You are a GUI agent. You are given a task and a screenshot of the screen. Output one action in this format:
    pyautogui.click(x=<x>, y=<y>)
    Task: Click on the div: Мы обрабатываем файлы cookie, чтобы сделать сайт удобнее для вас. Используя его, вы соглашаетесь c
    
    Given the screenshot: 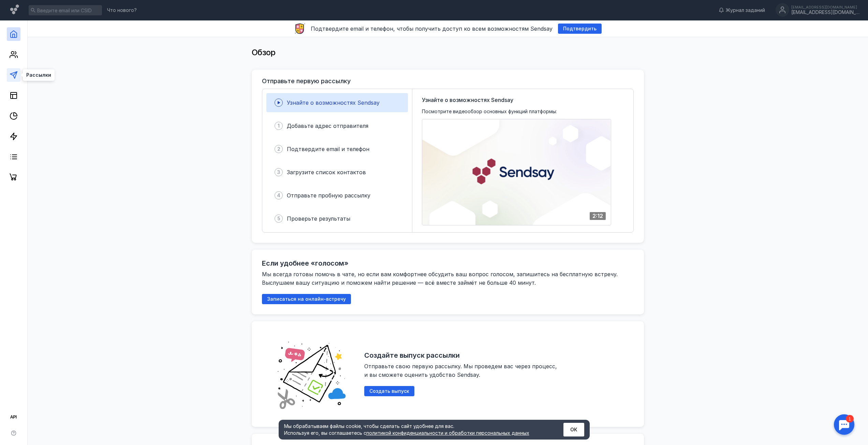 What is the action you would take?
    pyautogui.click(x=415, y=430)
    